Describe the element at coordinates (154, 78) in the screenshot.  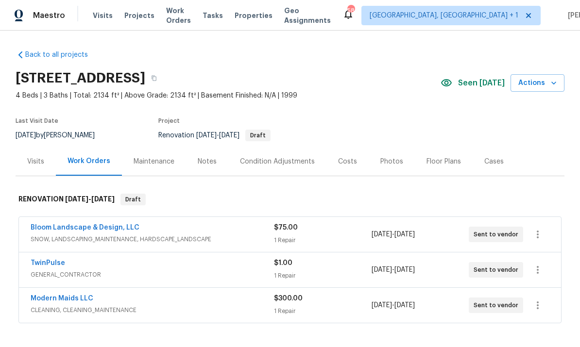
I see `button: Copy Address` at that location.